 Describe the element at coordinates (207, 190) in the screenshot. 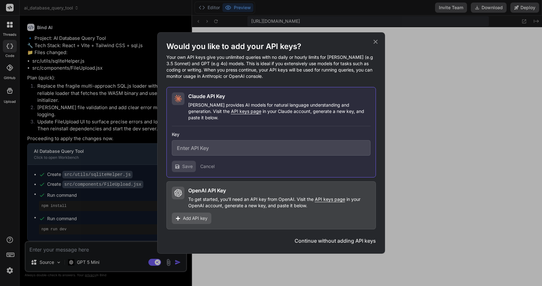

I see `h2: OpenAI API Key` at that location.